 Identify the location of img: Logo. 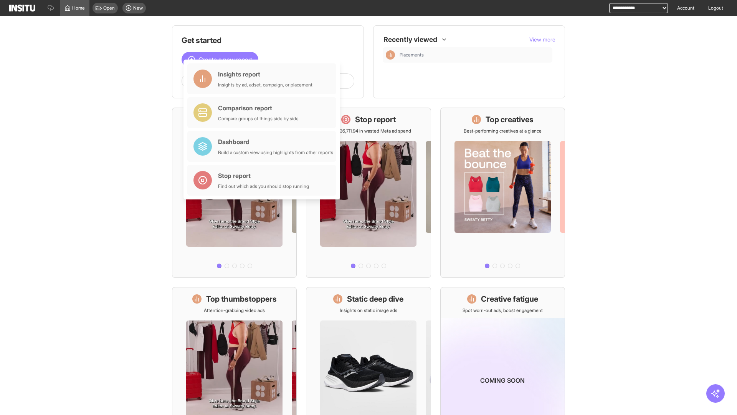
(22, 8).